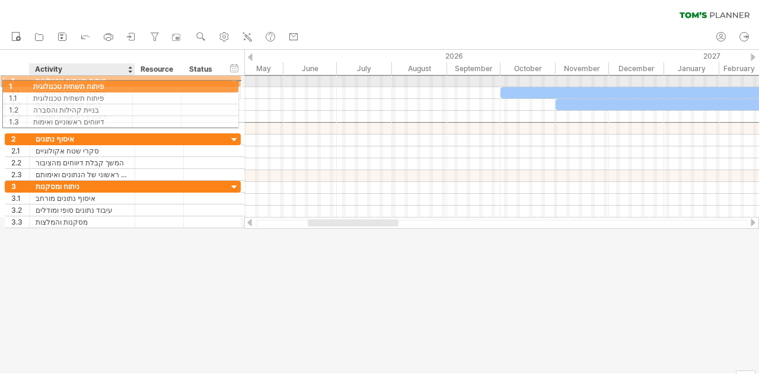 The image size is (759, 374). I want to click on div: 2.3, so click(20, 174).